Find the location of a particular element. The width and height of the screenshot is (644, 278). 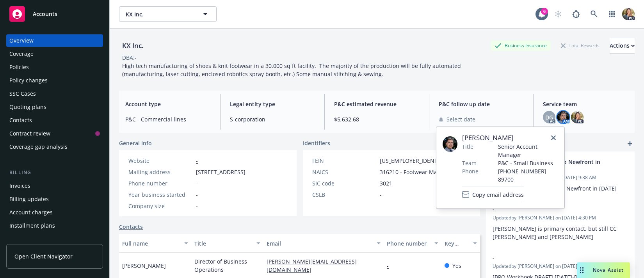

span: $5,632.68 is located at coordinates (377, 119).